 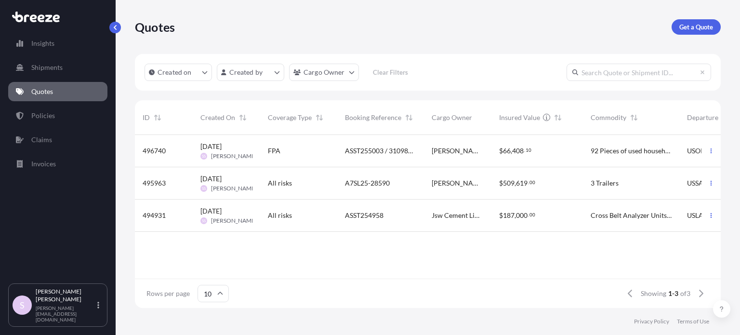 I want to click on span: of 3, so click(x=685, y=293).